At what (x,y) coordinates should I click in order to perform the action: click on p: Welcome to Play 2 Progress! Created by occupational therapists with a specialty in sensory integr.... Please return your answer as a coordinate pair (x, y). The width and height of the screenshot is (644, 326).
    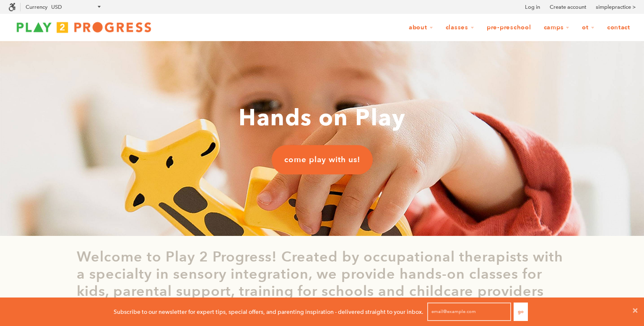
    Looking at the image, I should click on (322, 282).